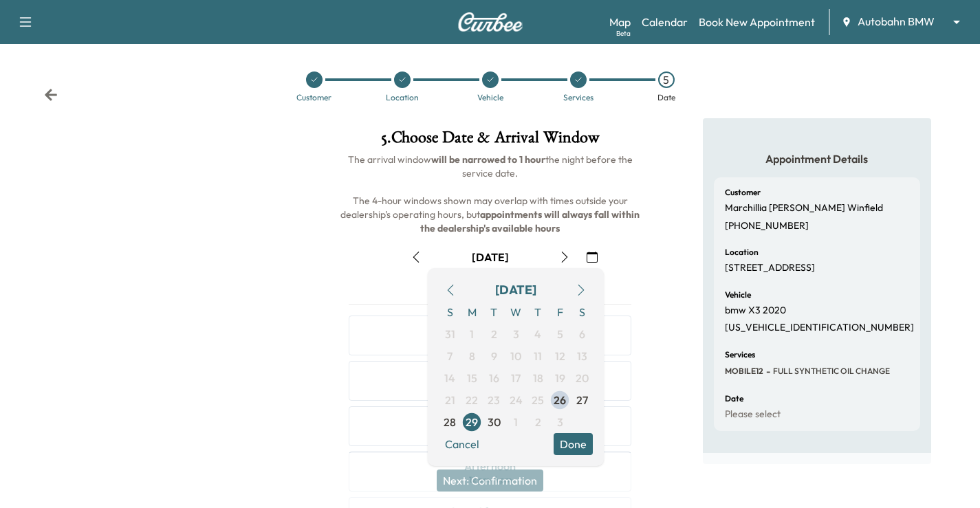  I want to click on span: W, so click(516, 312).